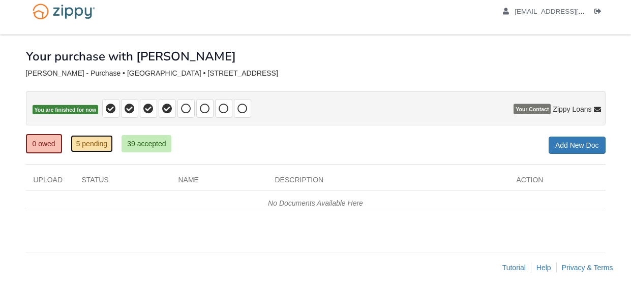 This screenshot has height=293, width=631. Describe the element at coordinates (514, 268) in the screenshot. I see `a: Tutorial` at that location.